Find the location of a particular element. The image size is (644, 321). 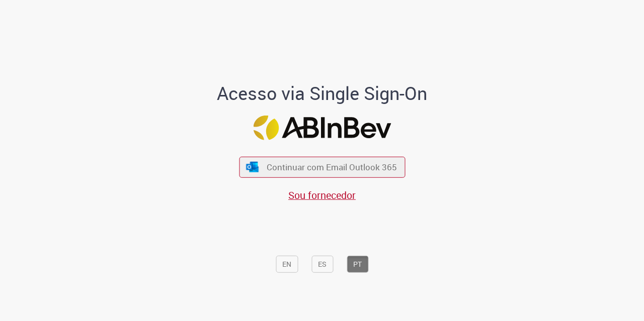

button: ícone Azure/Microsoft 360 Continuar com Email Outlook 365 is located at coordinates (322, 167).